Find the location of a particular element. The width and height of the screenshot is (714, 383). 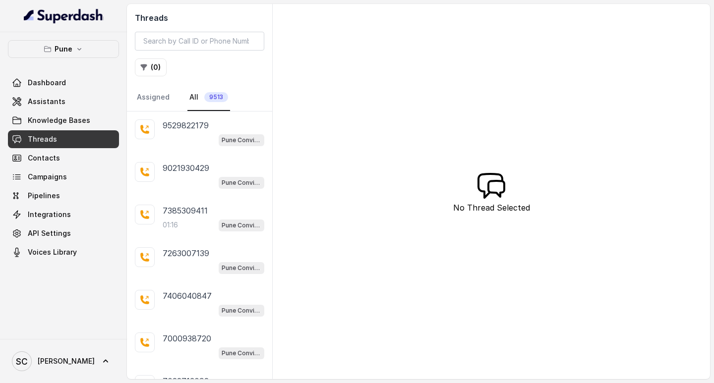

span: 9513 is located at coordinates (216, 97).